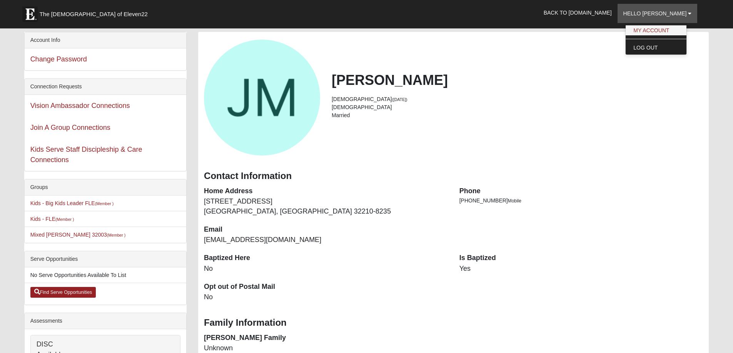 Image resolution: width=733 pixels, height=353 pixels. I want to click on dt: Phone, so click(581, 191).